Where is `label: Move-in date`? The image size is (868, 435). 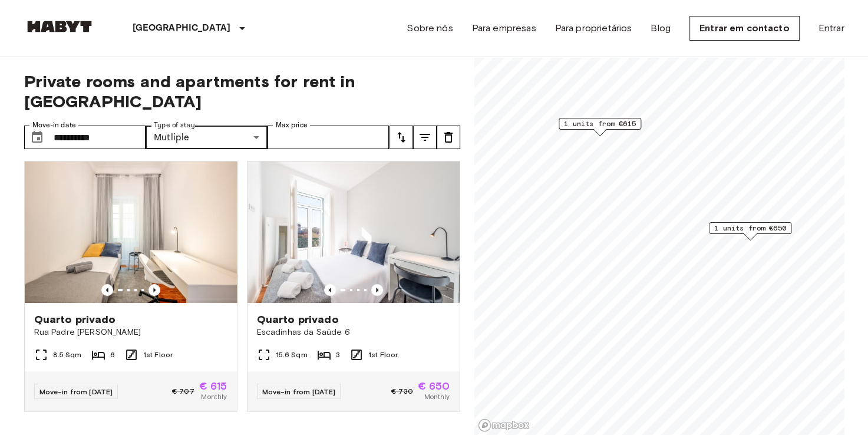
label: Move-in date is located at coordinates (54, 125).